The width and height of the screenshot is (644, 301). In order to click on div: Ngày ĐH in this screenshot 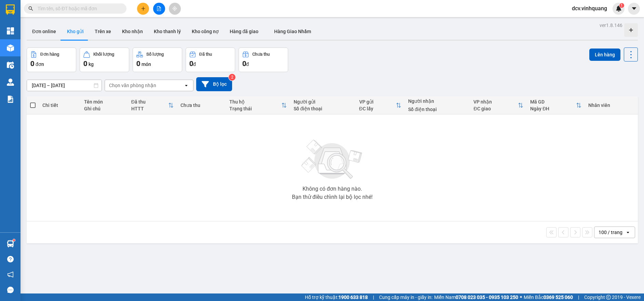, I will do `click(553, 108)`.